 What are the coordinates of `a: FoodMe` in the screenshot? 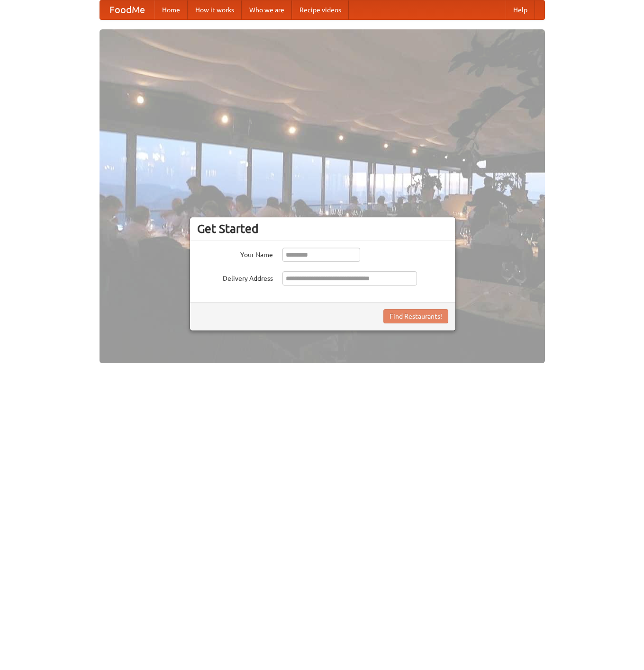 It's located at (127, 10).